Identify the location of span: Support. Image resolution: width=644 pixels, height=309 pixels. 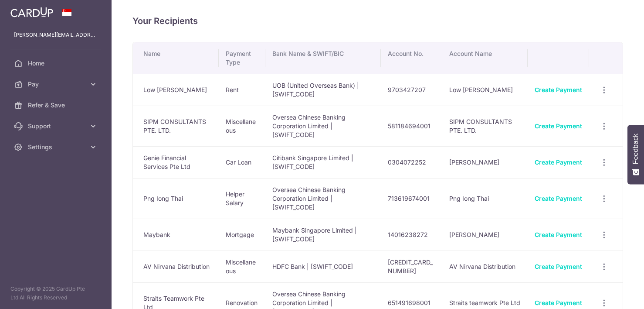
(57, 126).